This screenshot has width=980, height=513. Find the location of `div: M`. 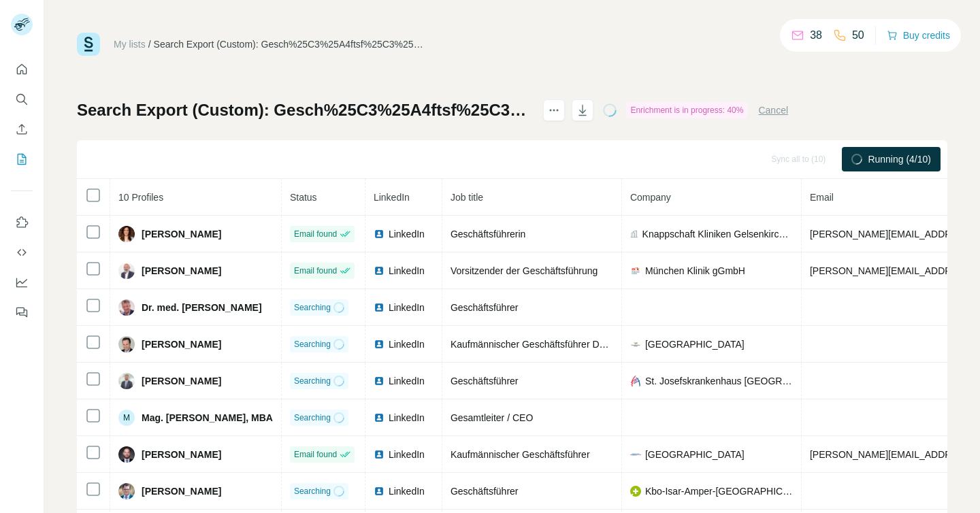

div: M is located at coordinates (126, 418).